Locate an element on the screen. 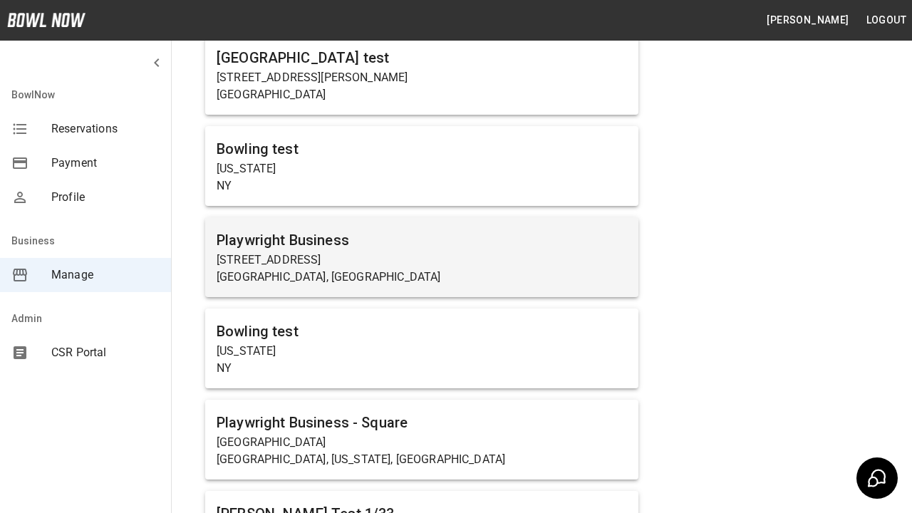 The height and width of the screenshot is (513, 912). span: Payment is located at coordinates (105, 163).